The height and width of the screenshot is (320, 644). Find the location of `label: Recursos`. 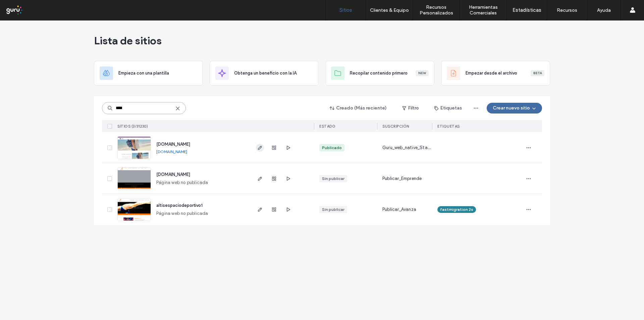

label: Recursos is located at coordinates (567, 10).